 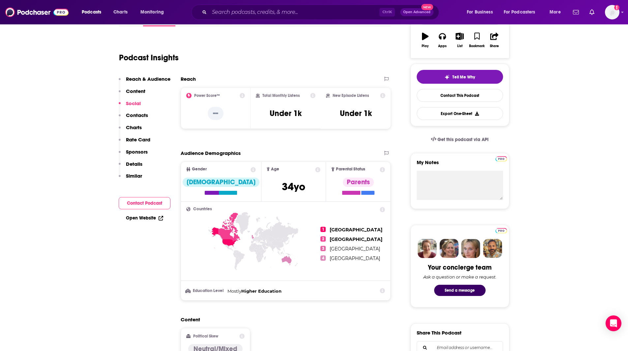 I want to click on span: 1, so click(x=323, y=229).